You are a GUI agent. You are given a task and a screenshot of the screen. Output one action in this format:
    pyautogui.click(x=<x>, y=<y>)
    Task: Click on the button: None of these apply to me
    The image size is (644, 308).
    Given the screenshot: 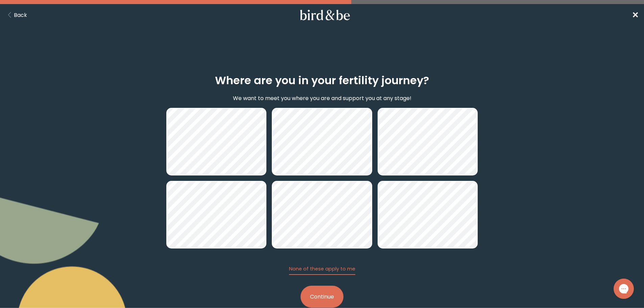 What is the action you would take?
    pyautogui.click(x=322, y=270)
    